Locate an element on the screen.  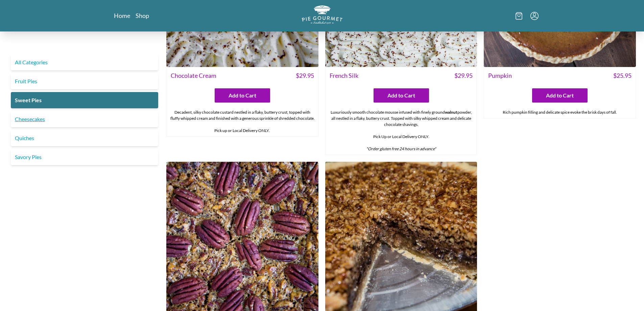
a: Fruit Pies is located at coordinates (84, 81).